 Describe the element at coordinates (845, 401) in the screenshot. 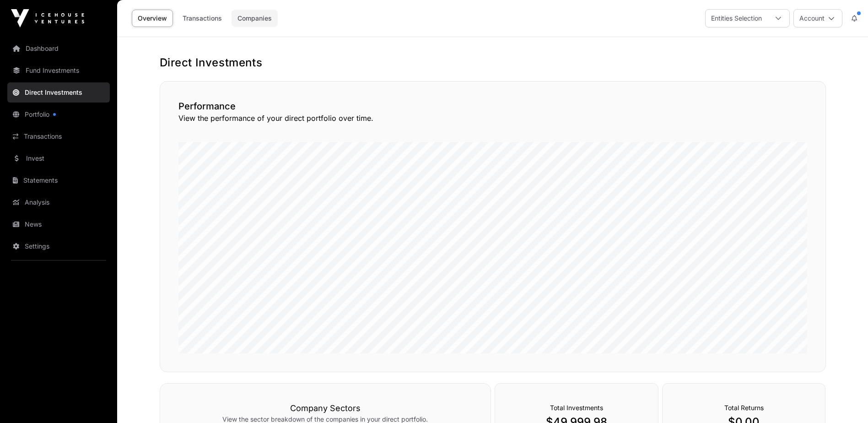

I see `div: Chat Widget` at that location.